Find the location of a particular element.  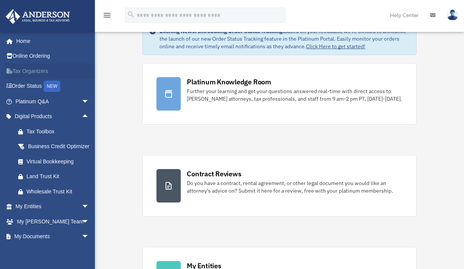

a: Digital Productsarrow_drop_up is located at coordinates (53, 117).